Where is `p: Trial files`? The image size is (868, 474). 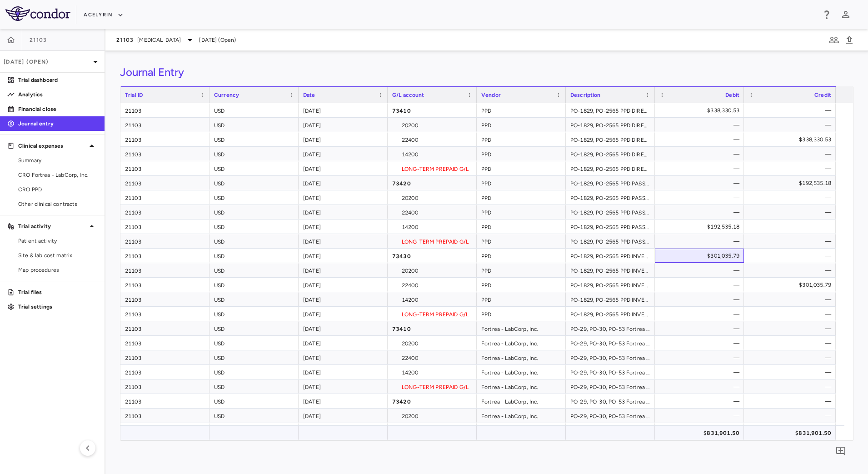
p: Trial files is located at coordinates (58, 292).